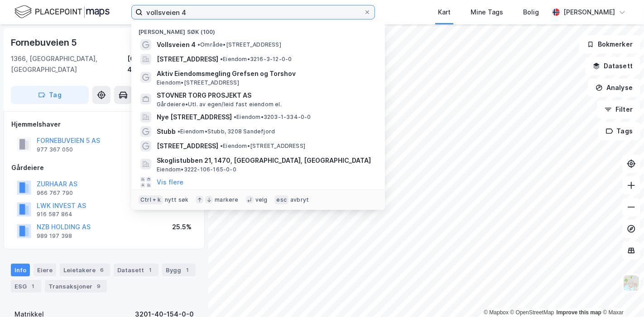 This screenshot has width=644, height=317. Describe the element at coordinates (54, 236) in the screenshot. I see `div: 989 197 398` at that location.